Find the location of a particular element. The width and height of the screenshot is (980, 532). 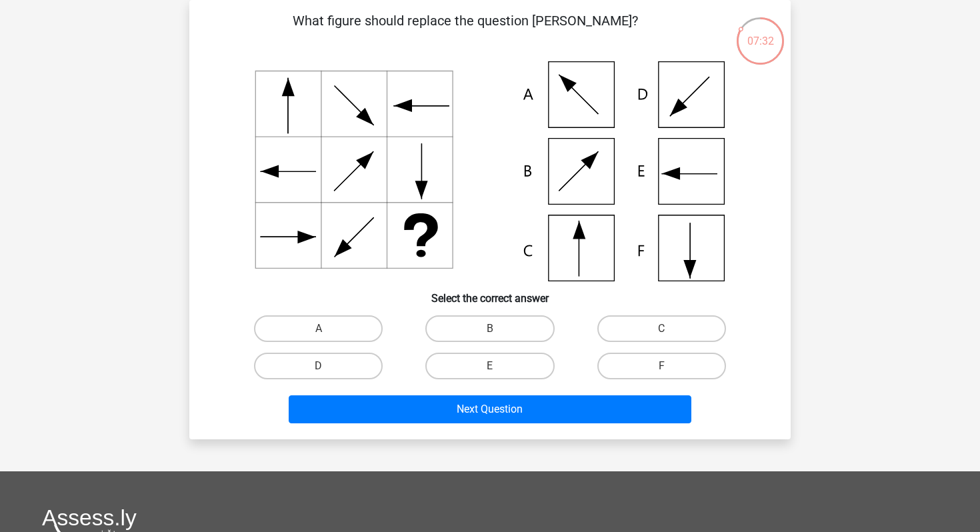

div: 07:32 is located at coordinates (760, 33).